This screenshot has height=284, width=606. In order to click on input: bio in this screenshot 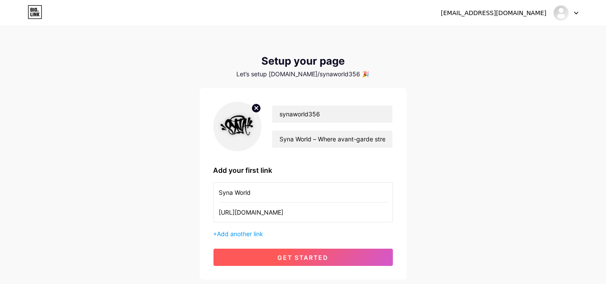, I will do `click(332, 139)`.